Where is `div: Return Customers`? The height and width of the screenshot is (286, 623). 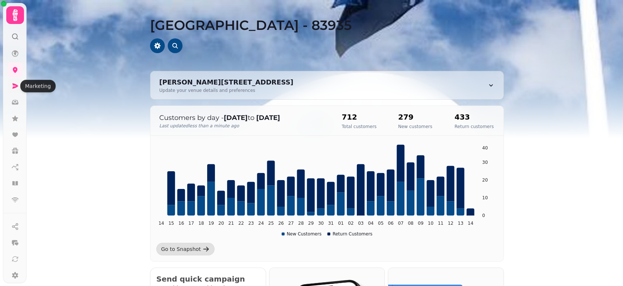
div: Return Customers is located at coordinates (350, 234).